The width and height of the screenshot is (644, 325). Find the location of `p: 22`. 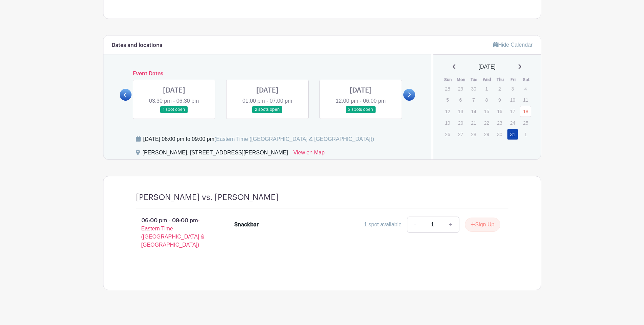

p: 22 is located at coordinates (486, 123).